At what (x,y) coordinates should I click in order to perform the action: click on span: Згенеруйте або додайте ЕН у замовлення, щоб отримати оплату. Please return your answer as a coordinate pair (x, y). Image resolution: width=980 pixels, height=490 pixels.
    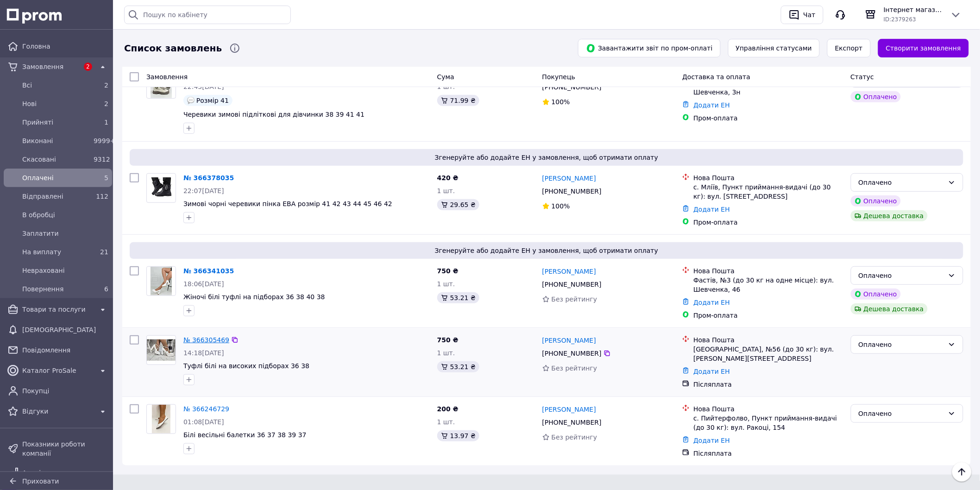
    Looking at the image, I should click on (546, 157).